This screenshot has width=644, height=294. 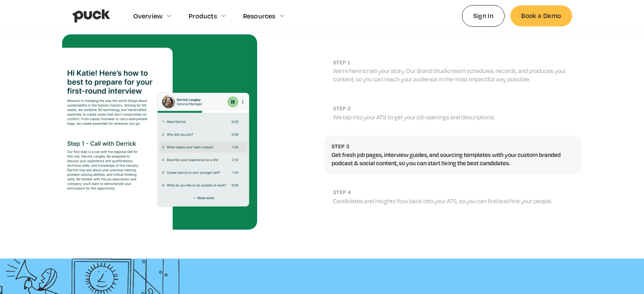 I want to click on h2: Step 1, so click(x=453, y=63).